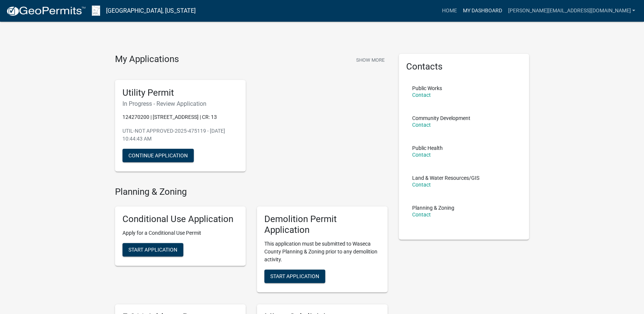 The height and width of the screenshot is (314, 644). What do you see at coordinates (180, 233) in the screenshot?
I see `p: Apply for a Conditional Use Permit` at bounding box center [180, 233].